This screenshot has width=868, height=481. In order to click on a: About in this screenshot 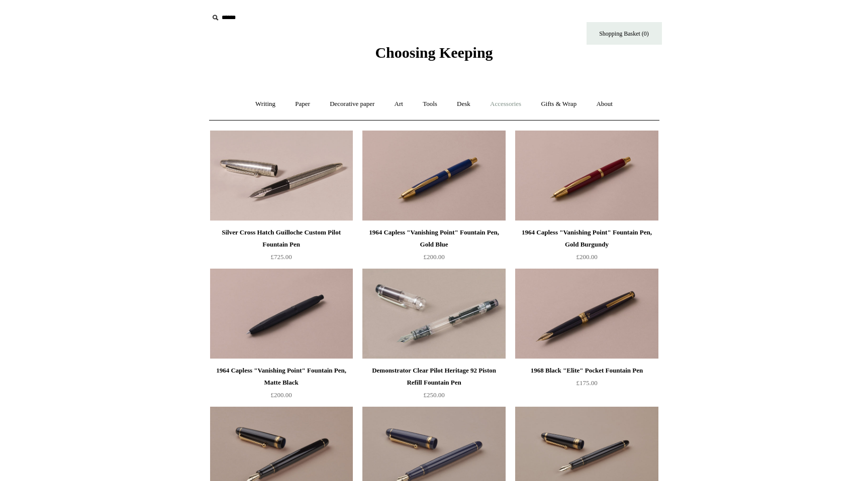, I will do `click(604, 104)`.